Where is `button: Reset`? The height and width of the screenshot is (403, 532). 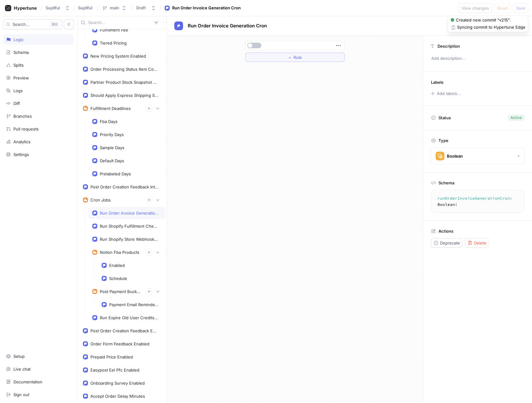
button: Reset is located at coordinates (502, 8).